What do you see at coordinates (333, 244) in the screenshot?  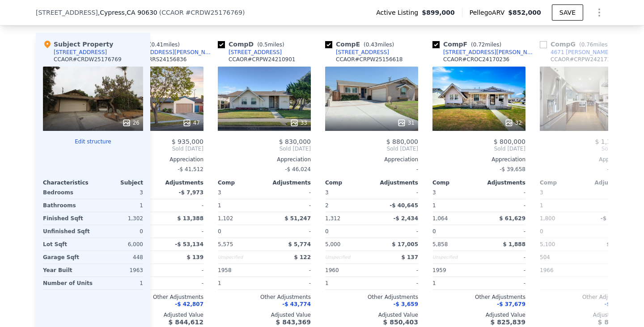 I see `span: 5,000` at bounding box center [333, 244].